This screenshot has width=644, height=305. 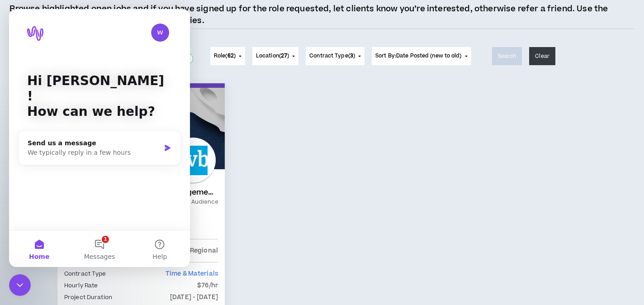 What do you see at coordinates (91, 103) in the screenshot?
I see `p: How can we help?` at bounding box center [91, 103].